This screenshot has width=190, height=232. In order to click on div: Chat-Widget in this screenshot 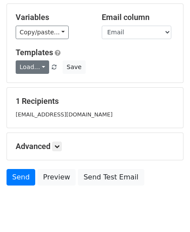, I will do `click(168, 211)`.